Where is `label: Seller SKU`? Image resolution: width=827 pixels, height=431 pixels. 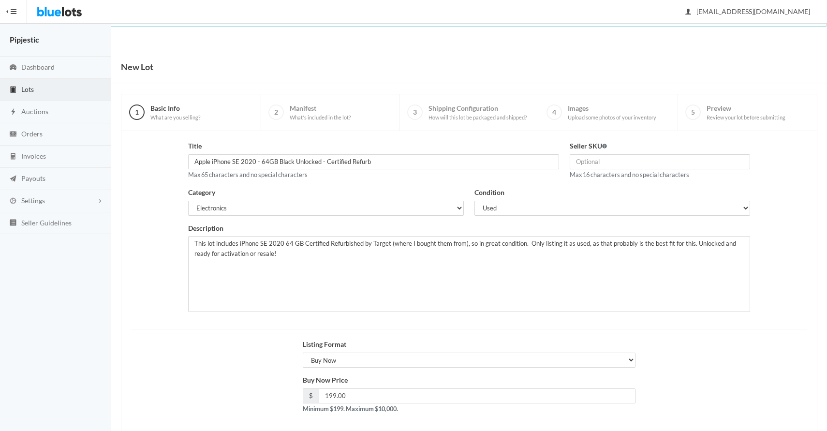 label: Seller SKU is located at coordinates (588, 146).